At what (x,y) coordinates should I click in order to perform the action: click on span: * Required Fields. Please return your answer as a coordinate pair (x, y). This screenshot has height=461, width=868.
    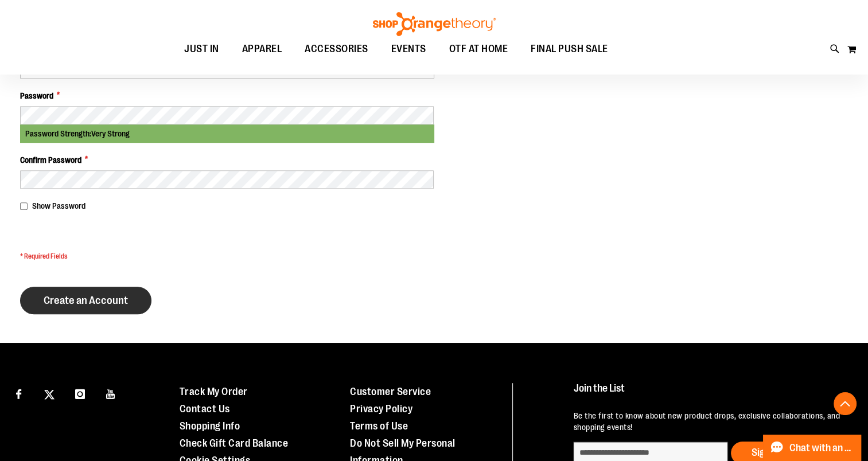
    Looking at the image, I should click on (227, 256).